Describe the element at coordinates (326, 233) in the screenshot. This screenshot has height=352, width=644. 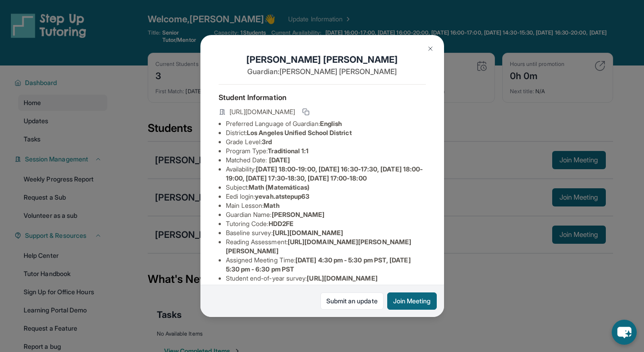
I see `li: Baseline survey :` at that location.